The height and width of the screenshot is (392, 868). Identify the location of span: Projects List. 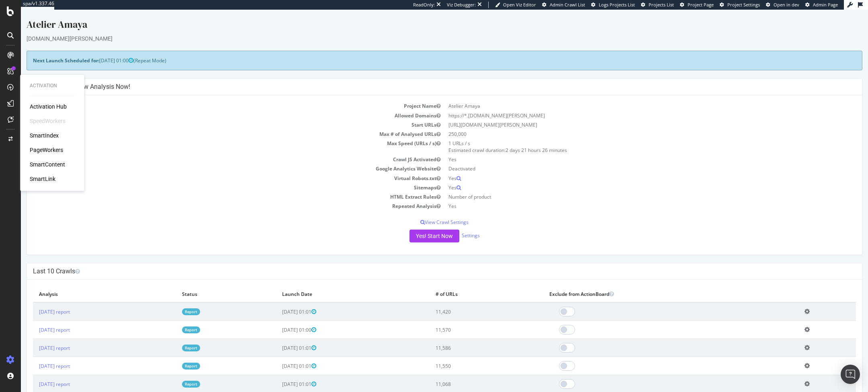
(661, 5).